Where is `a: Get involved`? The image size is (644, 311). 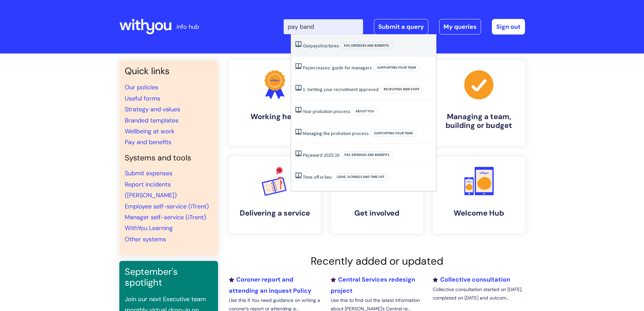
a: Get involved is located at coordinates (377, 195).